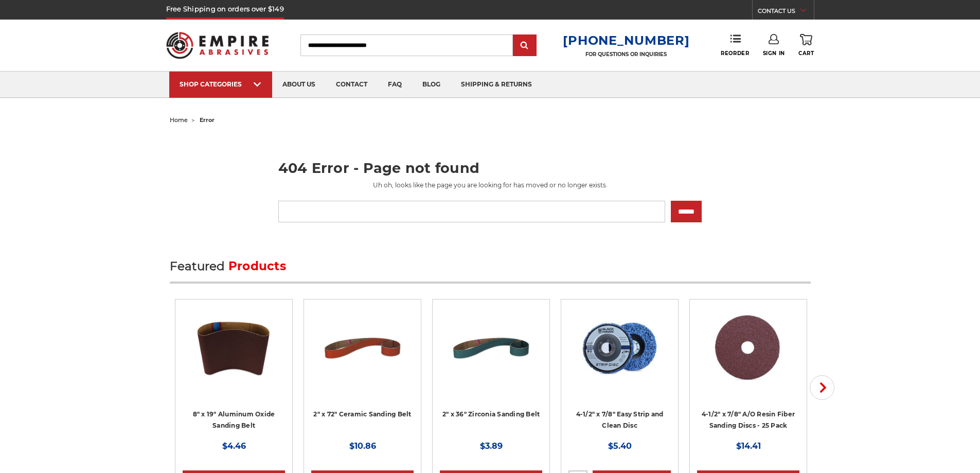  What do you see at coordinates (363, 446) in the screenshot?
I see `span: $10.86` at bounding box center [363, 446].